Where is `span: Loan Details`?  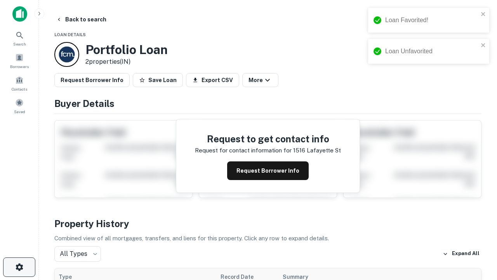 span: Loan Details is located at coordinates (70, 35).